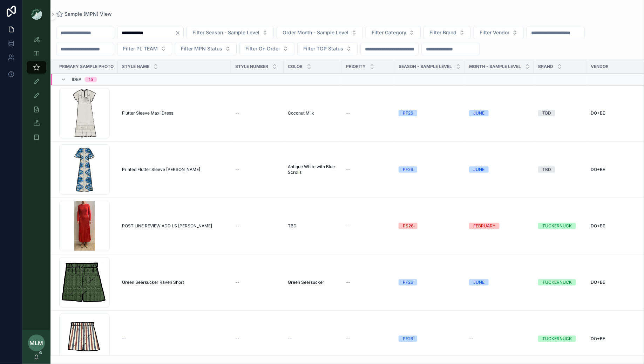  I want to click on img: App logo, so click(36, 14).